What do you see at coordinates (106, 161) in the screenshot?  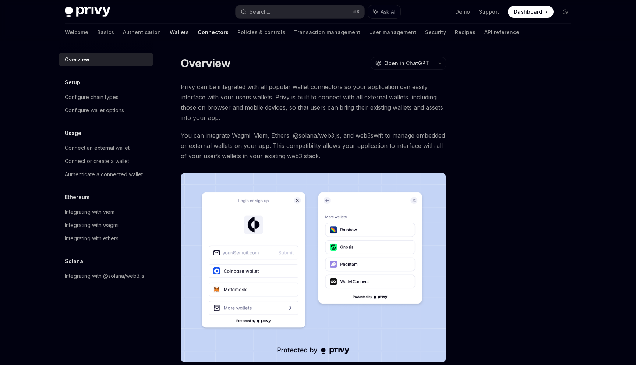 I see `a: Connect or create a wallet` at bounding box center [106, 161].